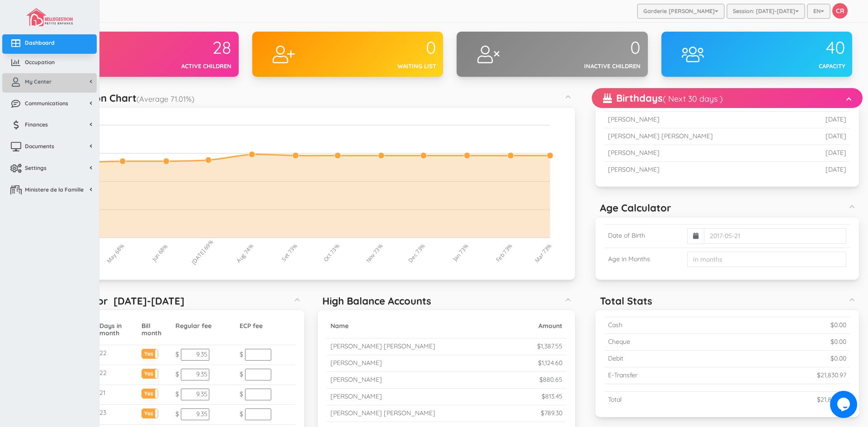 The image size is (868, 427). Describe the element at coordinates (175, 48) in the screenshot. I see `div: 28` at that location.